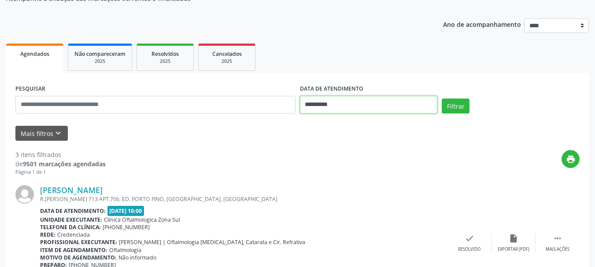  What do you see at coordinates (227, 54) in the screenshot?
I see `span: Cancelados` at bounding box center [227, 54].